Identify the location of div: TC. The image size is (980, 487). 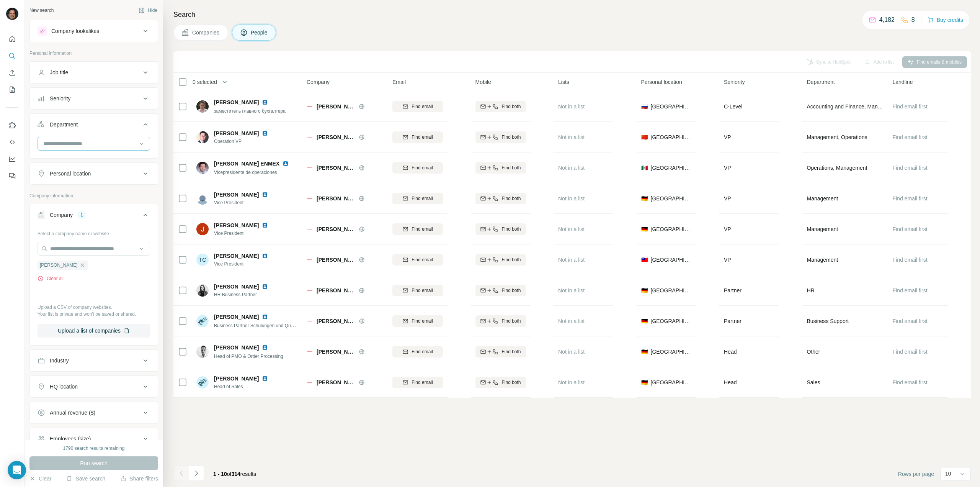
(202, 260).